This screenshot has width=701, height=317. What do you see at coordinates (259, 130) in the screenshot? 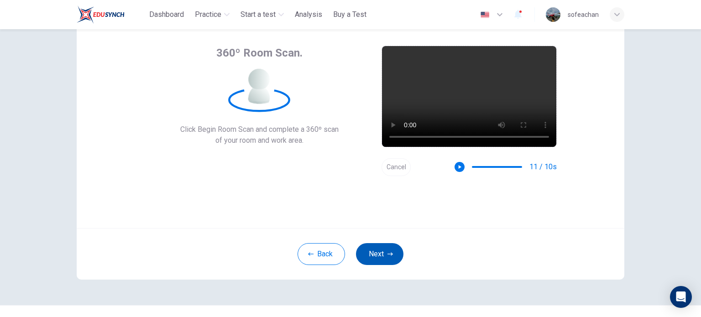
I see `span: Click Begin Room Scan and complete a 360º scan` at bounding box center [259, 130].